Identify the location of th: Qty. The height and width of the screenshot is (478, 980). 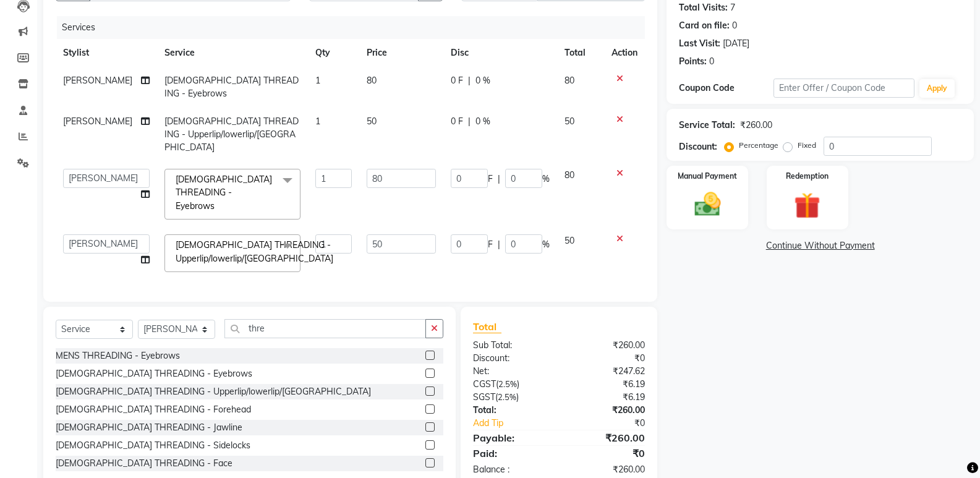
(333, 52).